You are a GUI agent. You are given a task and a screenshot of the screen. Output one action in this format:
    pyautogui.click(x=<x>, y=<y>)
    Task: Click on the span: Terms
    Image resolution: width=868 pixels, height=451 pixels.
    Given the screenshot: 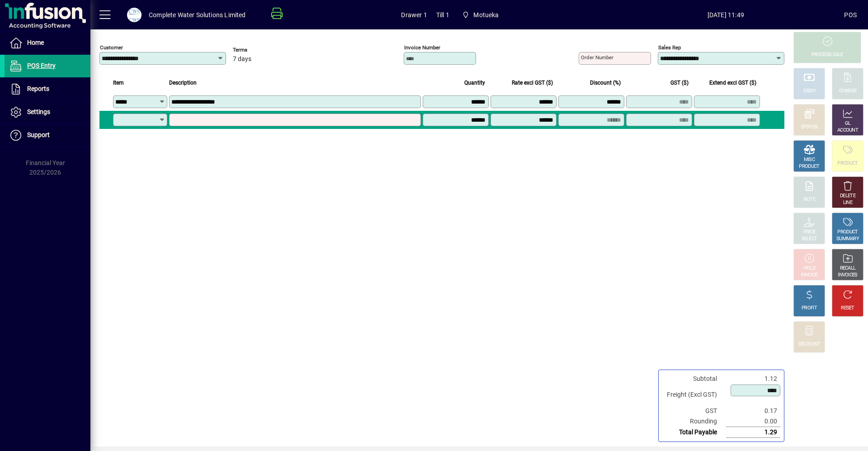 What is the action you would take?
    pyautogui.click(x=260, y=50)
    